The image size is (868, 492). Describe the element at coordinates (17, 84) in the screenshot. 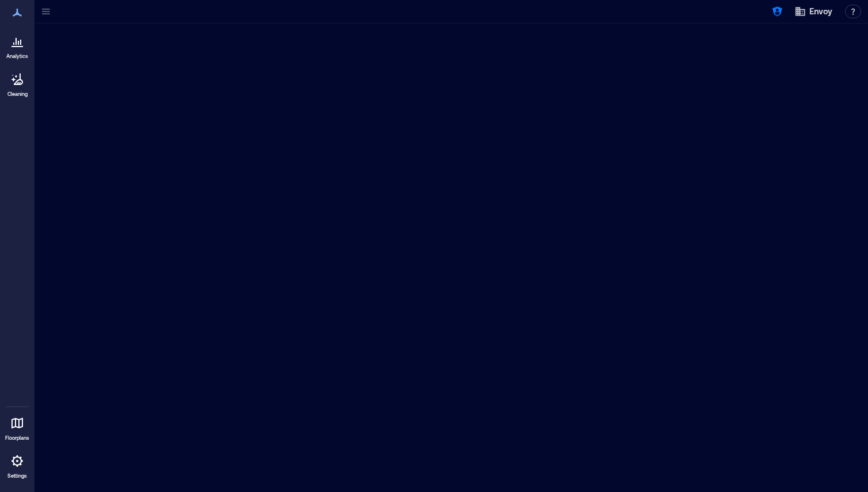

I see `a: Cleaning` at that location.